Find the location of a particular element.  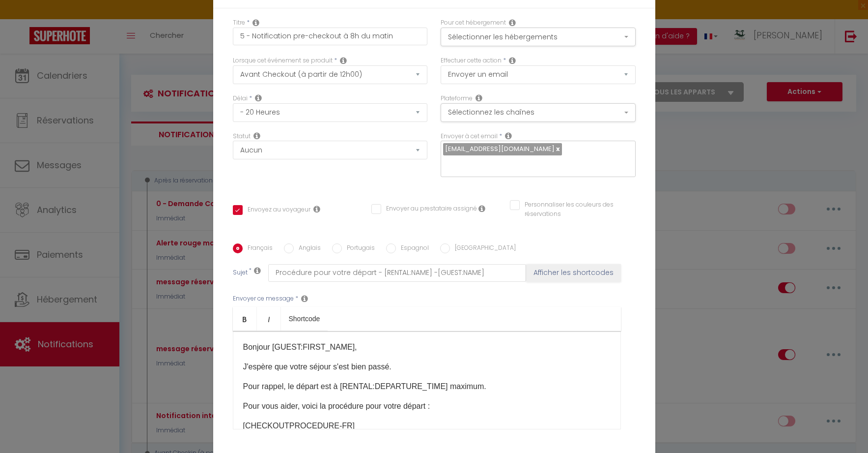

i: Action Channel is located at coordinates (479, 98).